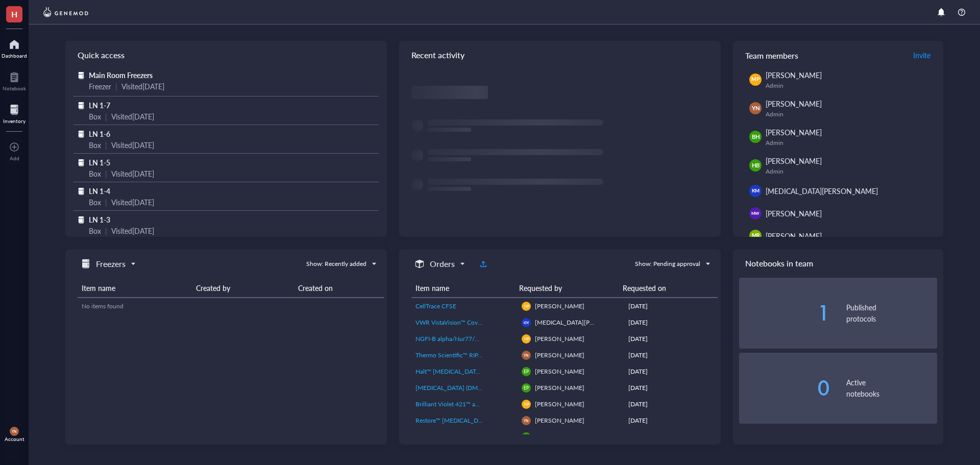 Image resolution: width=980 pixels, height=465 pixels. I want to click on span: LN 1-3, so click(100, 220).